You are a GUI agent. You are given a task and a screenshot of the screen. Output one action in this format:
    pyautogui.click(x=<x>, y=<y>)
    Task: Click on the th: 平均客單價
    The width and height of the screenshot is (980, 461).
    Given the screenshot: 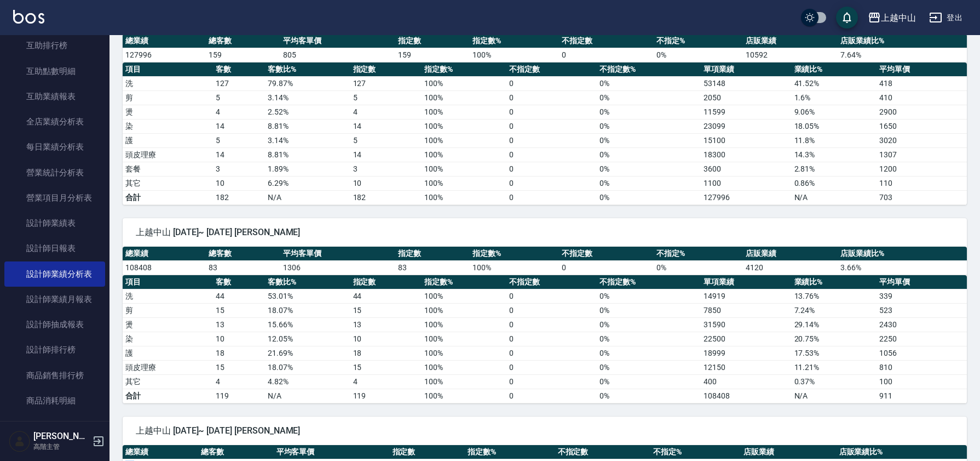 What is the action you would take?
    pyautogui.click(x=338, y=41)
    